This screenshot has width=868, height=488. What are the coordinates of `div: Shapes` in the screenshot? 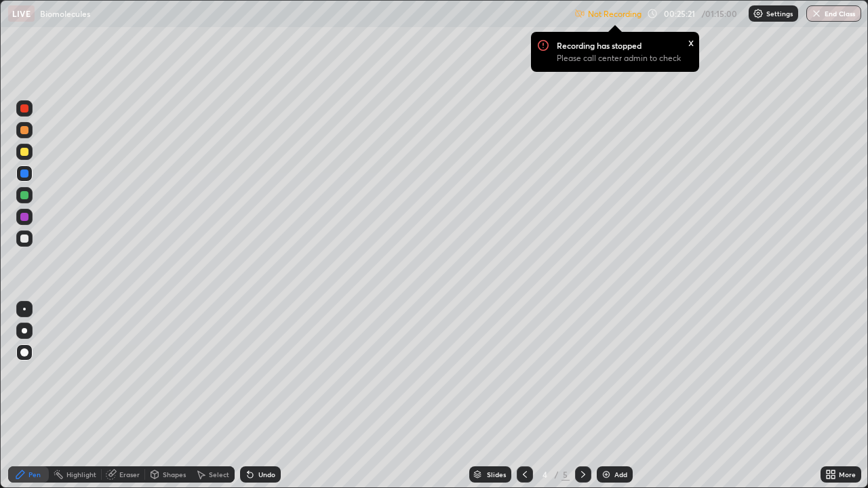 It's located at (175, 475).